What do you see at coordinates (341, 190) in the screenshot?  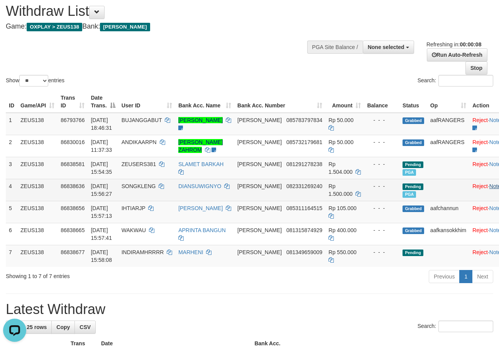 I see `span: Rp 1.500.000` at bounding box center [341, 190].